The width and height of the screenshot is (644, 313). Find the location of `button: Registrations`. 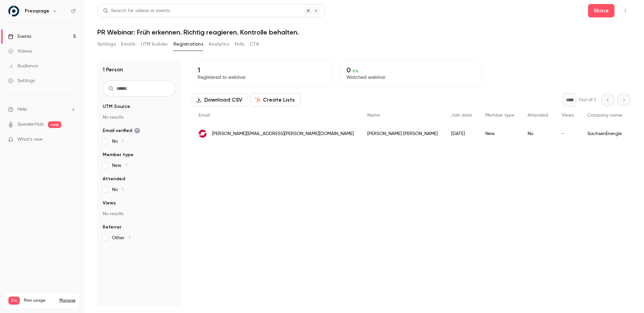

button: Registrations is located at coordinates (188, 44).